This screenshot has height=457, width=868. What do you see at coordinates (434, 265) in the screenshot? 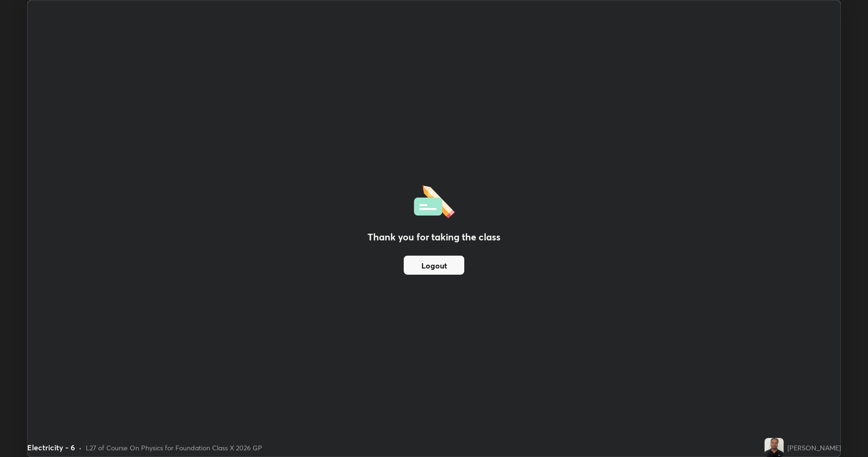
I see `button: Logout` at bounding box center [434, 265].